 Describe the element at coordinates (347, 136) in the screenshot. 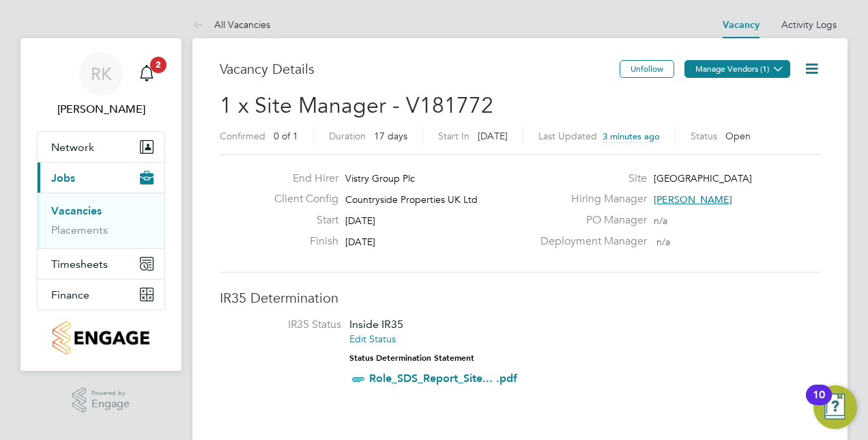

I see `label: Duration` at that location.